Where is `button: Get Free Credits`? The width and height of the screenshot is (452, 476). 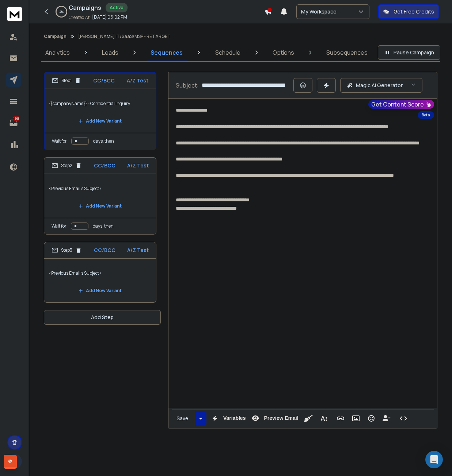
button: Get Free Credits is located at coordinates (408, 12).